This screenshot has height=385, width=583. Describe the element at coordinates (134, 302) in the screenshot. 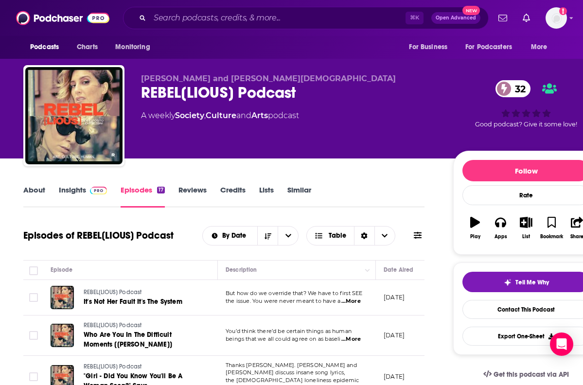

I see `a: It's Not Her Fault It's The System` at that location.